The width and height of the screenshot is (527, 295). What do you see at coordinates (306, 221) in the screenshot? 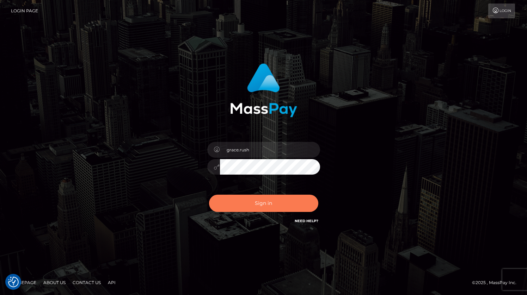
I see `a: Need Help?` at bounding box center [306, 221].